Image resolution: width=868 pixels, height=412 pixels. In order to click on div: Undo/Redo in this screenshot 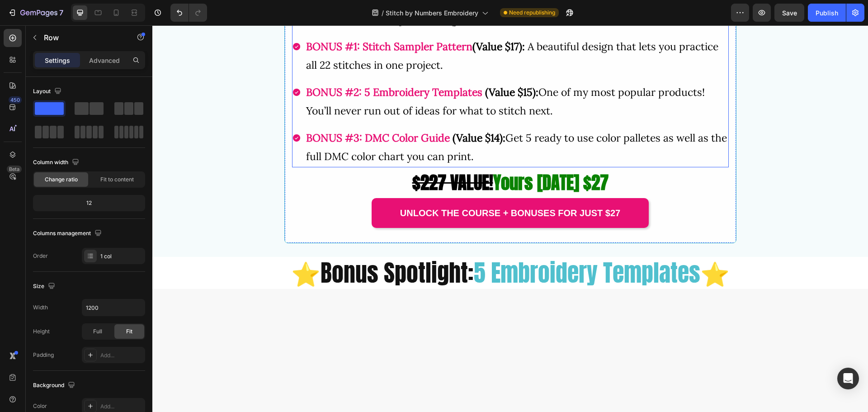, I will do `click(189, 12)`.